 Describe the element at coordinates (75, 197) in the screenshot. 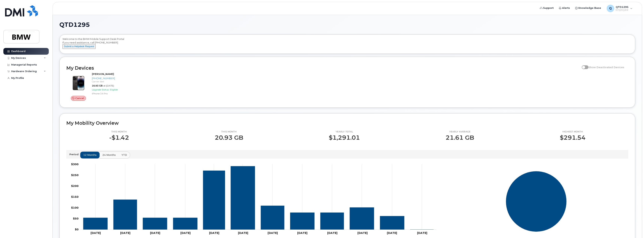

I see `tspan: $150` at that location.